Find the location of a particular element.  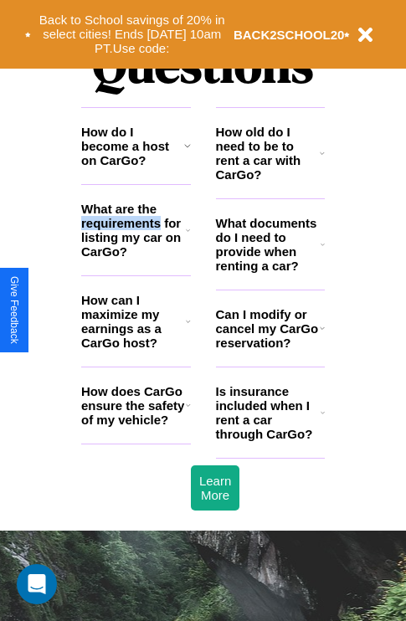

h3: Is insurance included when I rent a car through CarGo? is located at coordinates (268, 413).